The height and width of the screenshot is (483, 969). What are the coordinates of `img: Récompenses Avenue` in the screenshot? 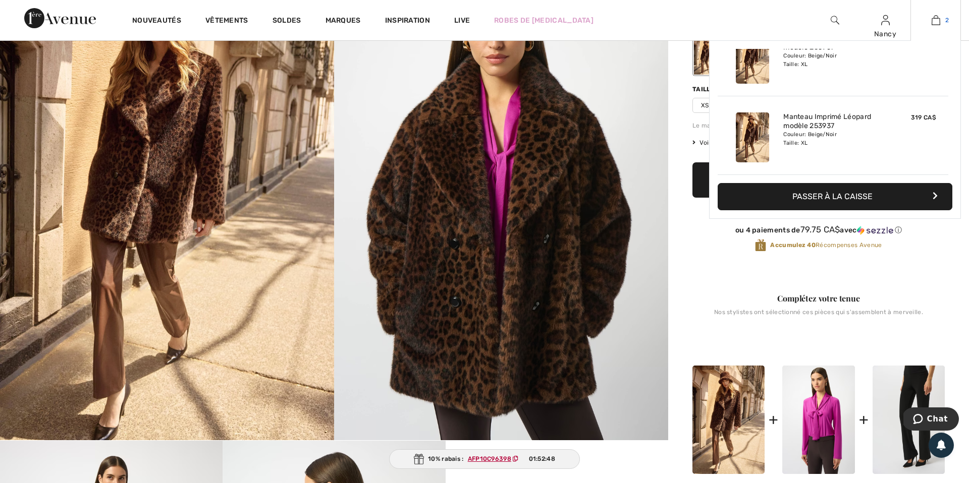 It's located at (760, 245).